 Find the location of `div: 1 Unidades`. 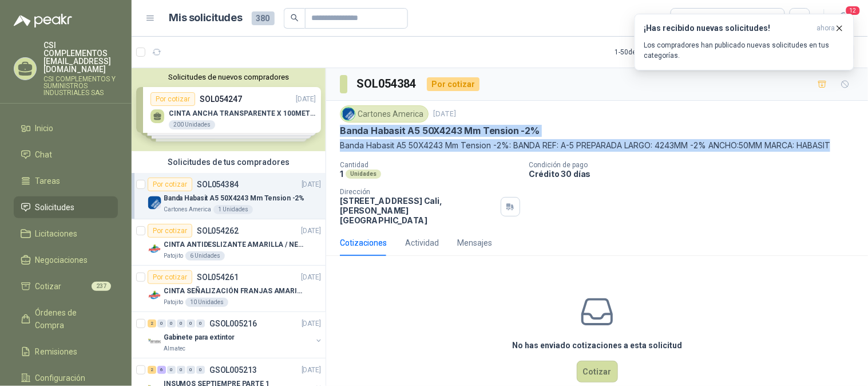

div: 1 Unidades is located at coordinates (233, 210).